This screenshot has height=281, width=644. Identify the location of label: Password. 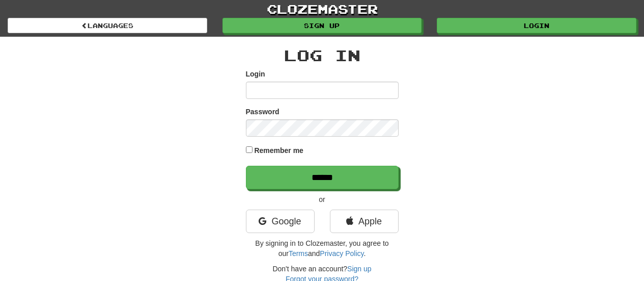
(263, 111).